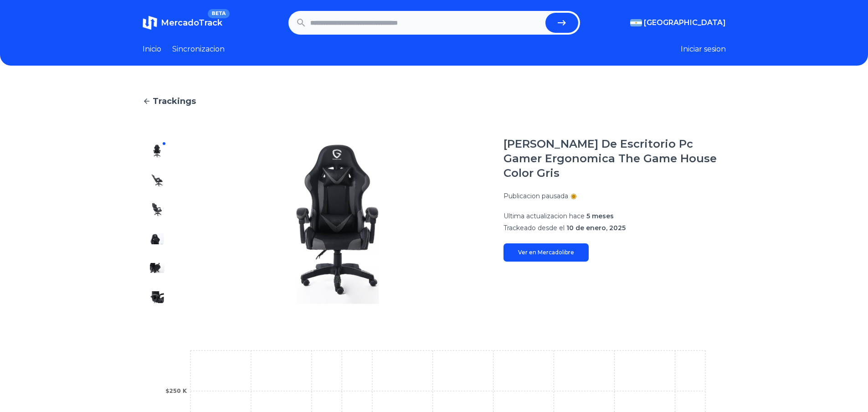 This screenshot has height=412, width=868. Describe the element at coordinates (150, 23) in the screenshot. I see `img: MercadoTrack` at that location.